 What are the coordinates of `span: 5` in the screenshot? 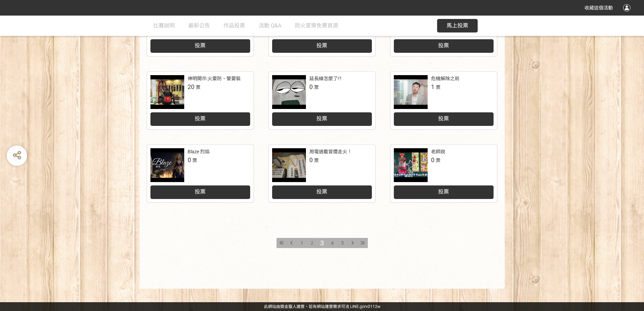 It's located at (342, 243).